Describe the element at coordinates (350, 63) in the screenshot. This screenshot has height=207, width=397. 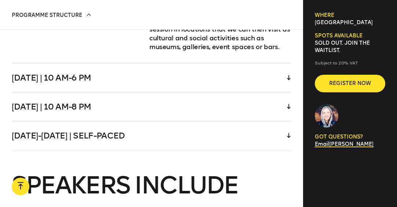
I see `p: Subject to 20% VAT` at that location.